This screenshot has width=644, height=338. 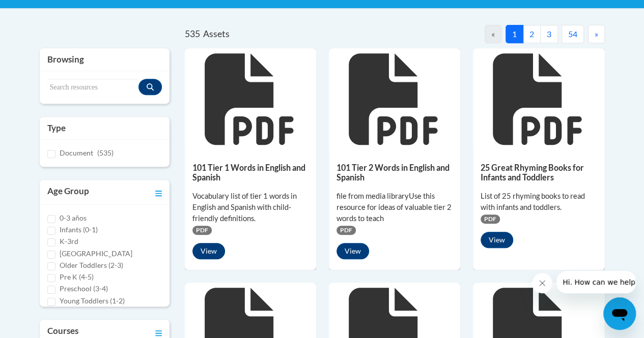 I want to click on label: Older Toddlers (2-3), so click(x=91, y=266).